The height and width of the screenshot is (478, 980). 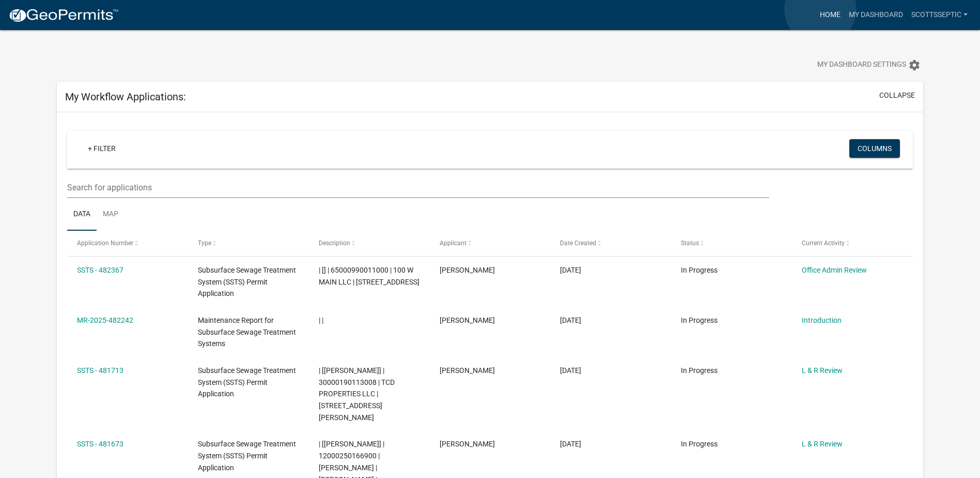 I want to click on datatable-header-cell: Applicant, so click(x=490, y=243).